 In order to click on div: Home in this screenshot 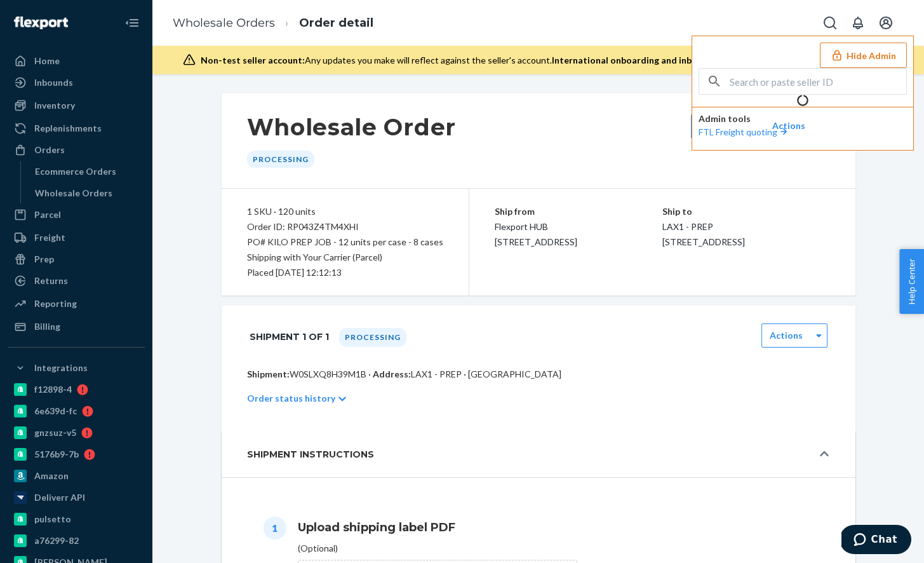, I will do `click(47, 61)`.